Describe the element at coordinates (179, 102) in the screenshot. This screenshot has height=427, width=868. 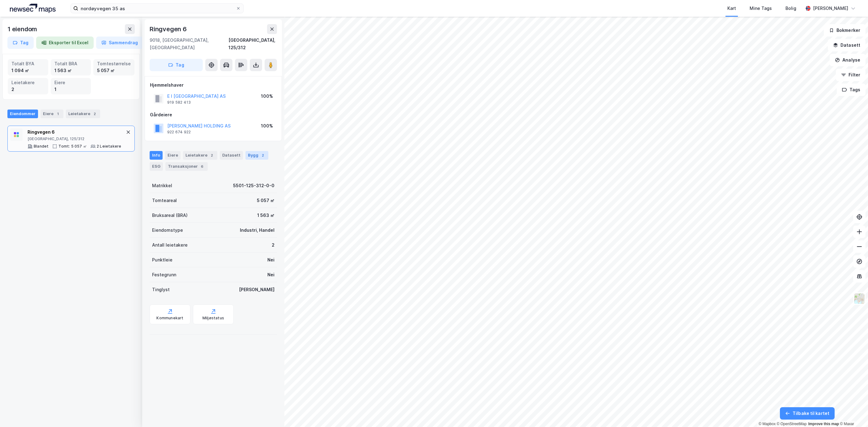
I see `div: 919 582 413` at that location.